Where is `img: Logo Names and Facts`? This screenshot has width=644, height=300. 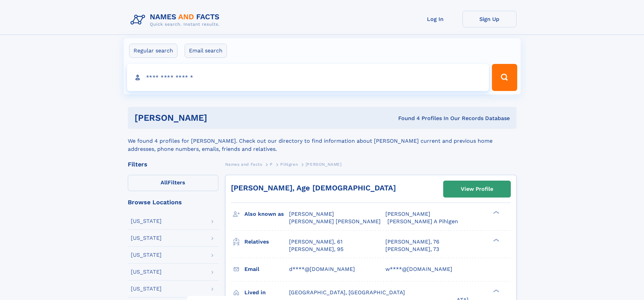
img: Logo Names and Facts is located at coordinates (176, 20).